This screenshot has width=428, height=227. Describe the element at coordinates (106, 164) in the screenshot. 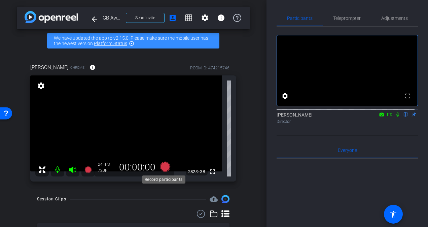

I see `div: 24` at that location.